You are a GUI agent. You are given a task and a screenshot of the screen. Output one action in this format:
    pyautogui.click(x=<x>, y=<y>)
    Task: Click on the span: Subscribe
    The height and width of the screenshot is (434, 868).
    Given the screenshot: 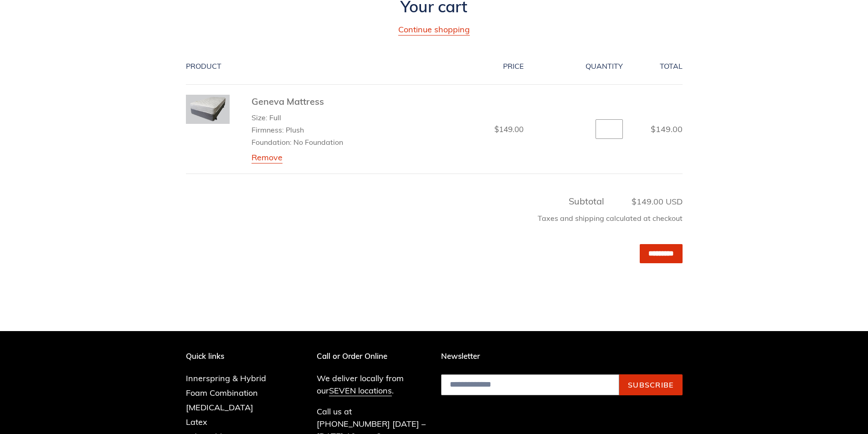 What is the action you would take?
    pyautogui.click(x=651, y=385)
    